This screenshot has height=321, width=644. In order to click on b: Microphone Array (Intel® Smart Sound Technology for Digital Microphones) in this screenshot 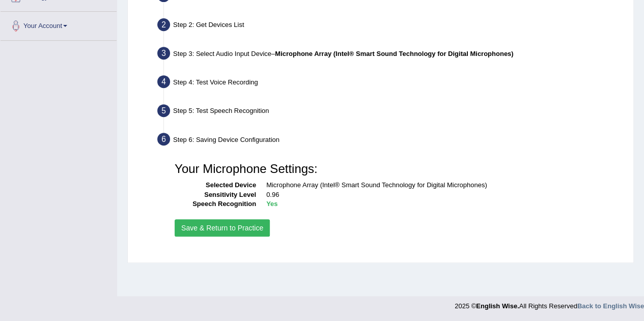, I will do `click(394, 53)`.